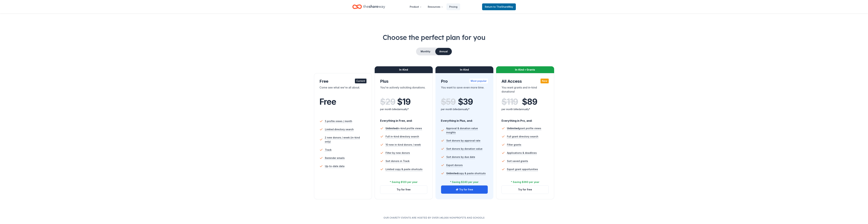 This screenshot has width=868, height=224. What do you see at coordinates (434, 218) in the screenshot?
I see `p: Our charity events are hosted by over 140,000 nonprofits and schools` at bounding box center [434, 218].